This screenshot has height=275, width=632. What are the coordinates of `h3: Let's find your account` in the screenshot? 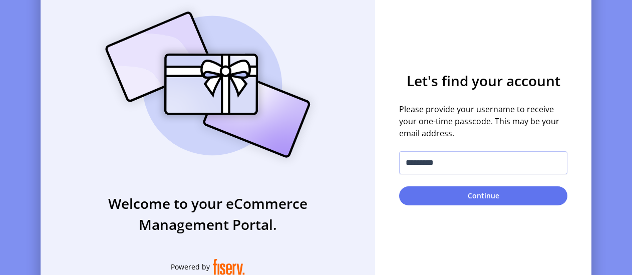 It's located at (483, 81).